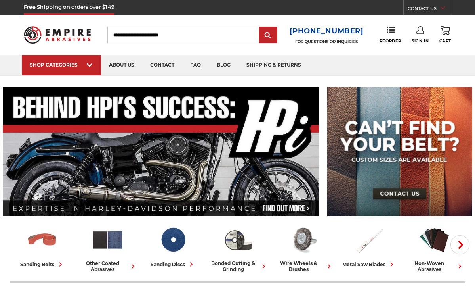 The width and height of the screenshot is (475, 298). I want to click on span: Cart, so click(445, 41).